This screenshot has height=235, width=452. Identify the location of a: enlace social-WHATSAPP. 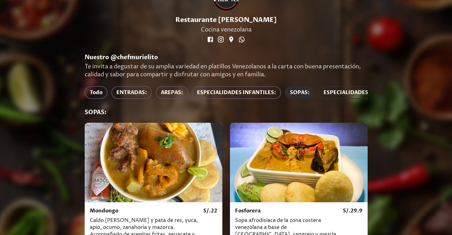
(242, 39).